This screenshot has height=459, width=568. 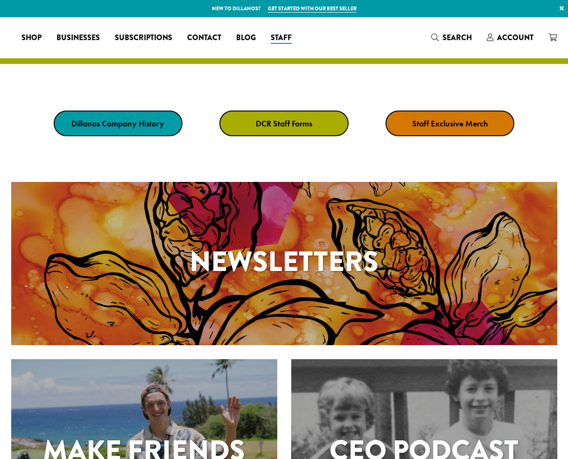 What do you see at coordinates (281, 38) in the screenshot?
I see `span: Staff` at bounding box center [281, 38].